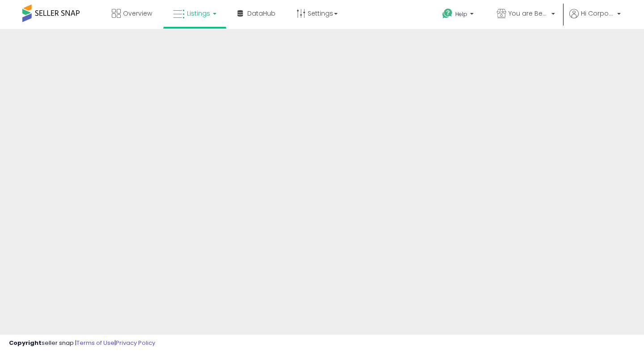 Image resolution: width=644 pixels, height=352 pixels. Describe the element at coordinates (137, 14) in the screenshot. I see `span: Overview` at that location.